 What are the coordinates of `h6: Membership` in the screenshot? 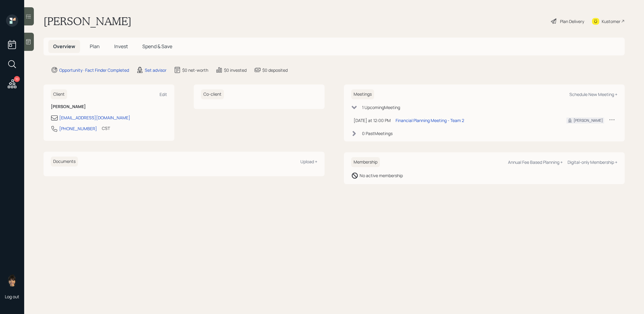 It's located at (366, 162).